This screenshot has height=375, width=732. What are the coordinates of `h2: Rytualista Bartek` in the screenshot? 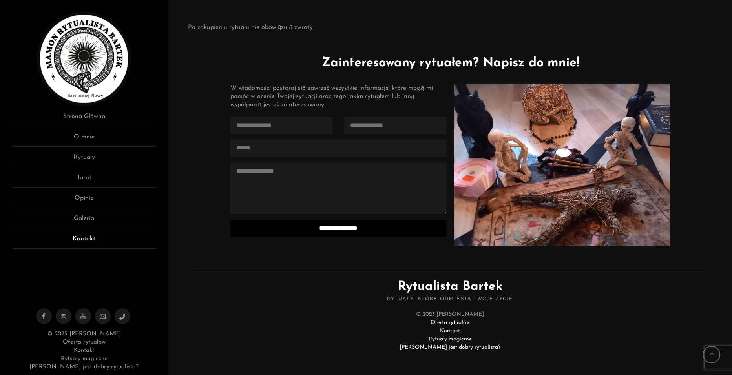 It's located at (450, 287).